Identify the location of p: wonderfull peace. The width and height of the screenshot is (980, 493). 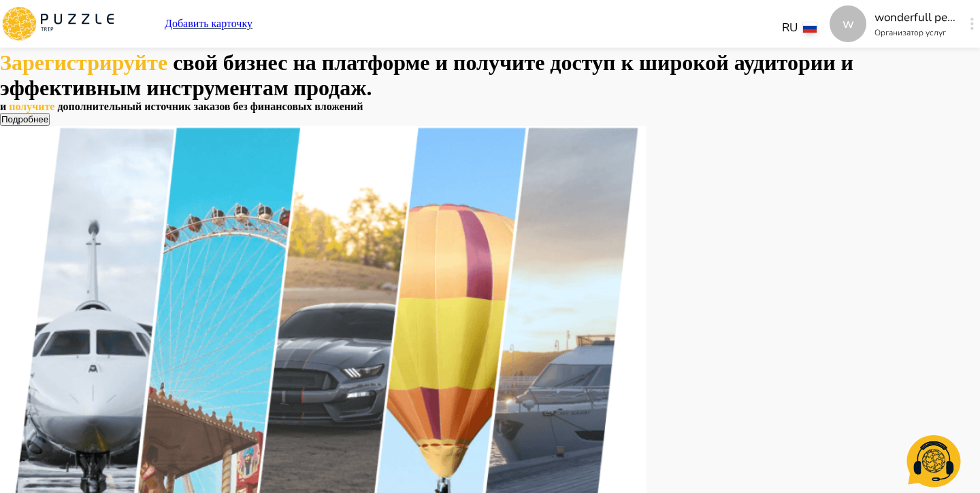
(915, 18).